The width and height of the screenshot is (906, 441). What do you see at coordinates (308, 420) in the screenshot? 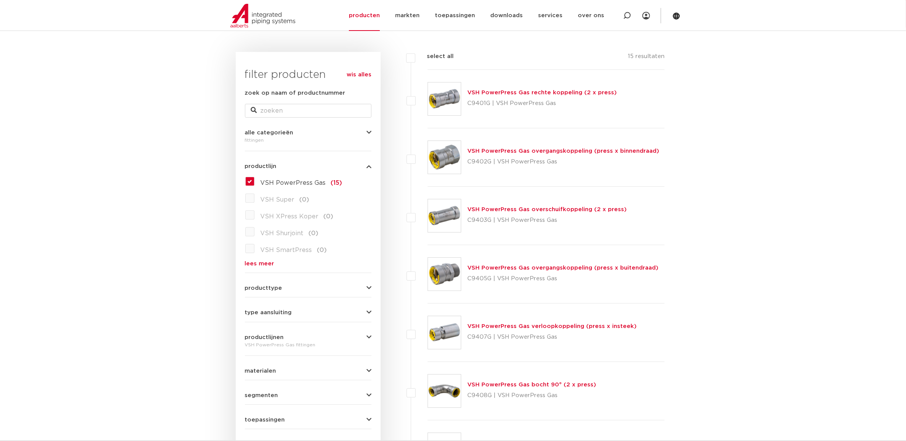
I see `button: toepassingen` at bounding box center [308, 420].